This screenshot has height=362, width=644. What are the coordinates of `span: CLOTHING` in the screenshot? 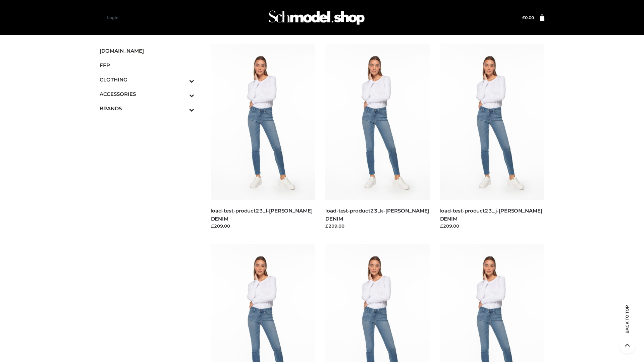 It's located at (147, 79).